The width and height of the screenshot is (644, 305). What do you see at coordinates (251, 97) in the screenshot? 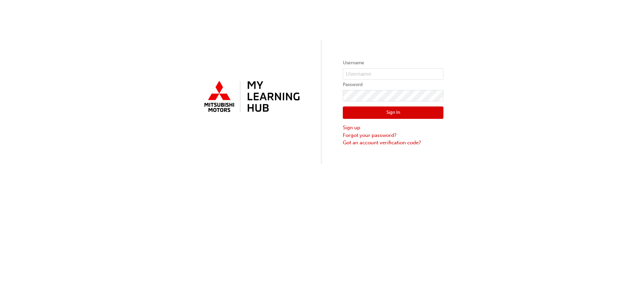
I see `img: mmal` at bounding box center [251, 97].